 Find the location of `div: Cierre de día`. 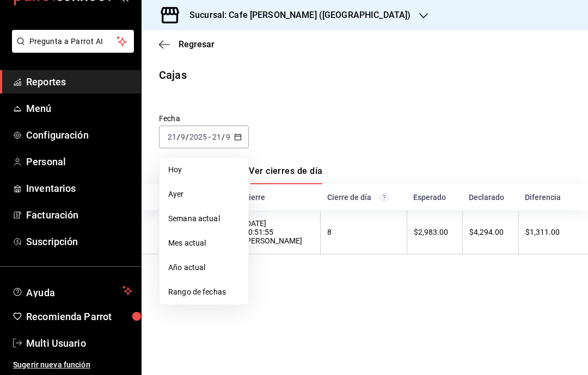

div: Cierre de día is located at coordinates (364, 197).